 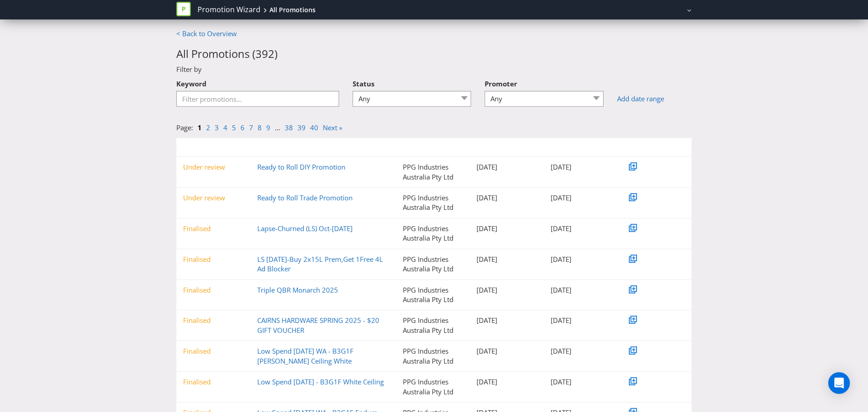 What do you see at coordinates (250, 127) in the screenshot?
I see `a: 7` at bounding box center [250, 127].